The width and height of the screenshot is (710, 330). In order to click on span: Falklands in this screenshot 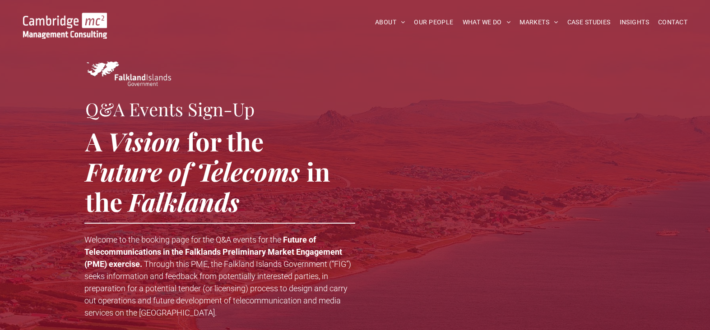, I will do `click(184, 201)`.